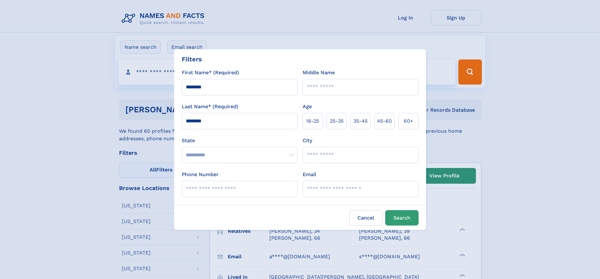  Describe the element at coordinates (313, 121) in the screenshot. I see `span: 18‑25` at that location.